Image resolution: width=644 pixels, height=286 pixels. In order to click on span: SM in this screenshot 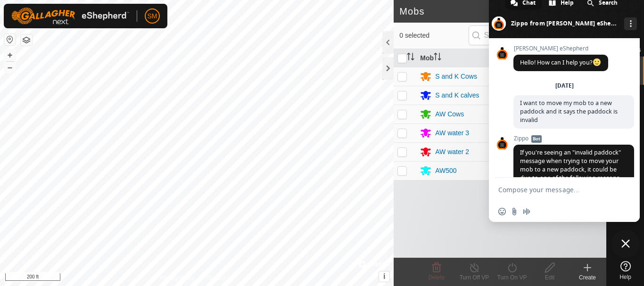, I will do `click(153, 16)`.